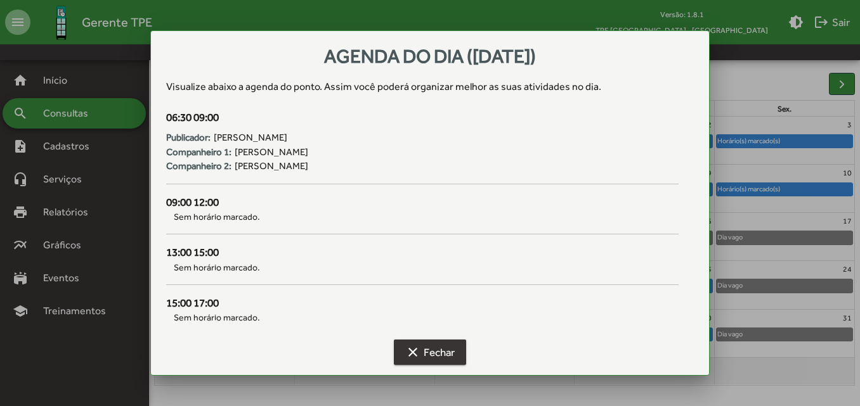  I want to click on div: 15:00 17:00, so click(422, 304).